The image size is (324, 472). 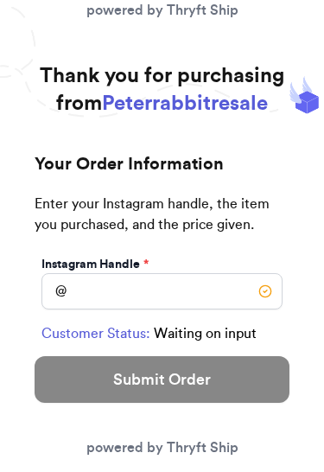 I want to click on label: Instagram Handle, so click(x=95, y=265).